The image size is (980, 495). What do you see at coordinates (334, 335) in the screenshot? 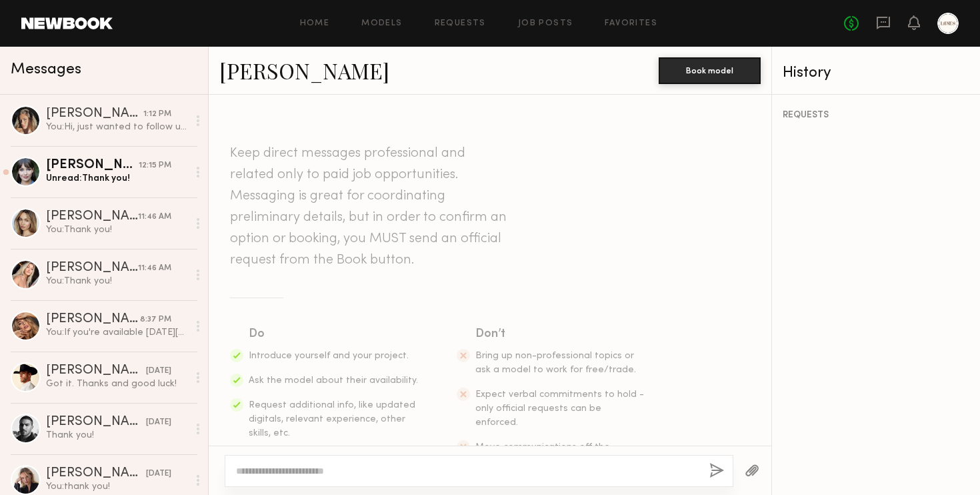
I see `div: Do` at bounding box center [334, 335].